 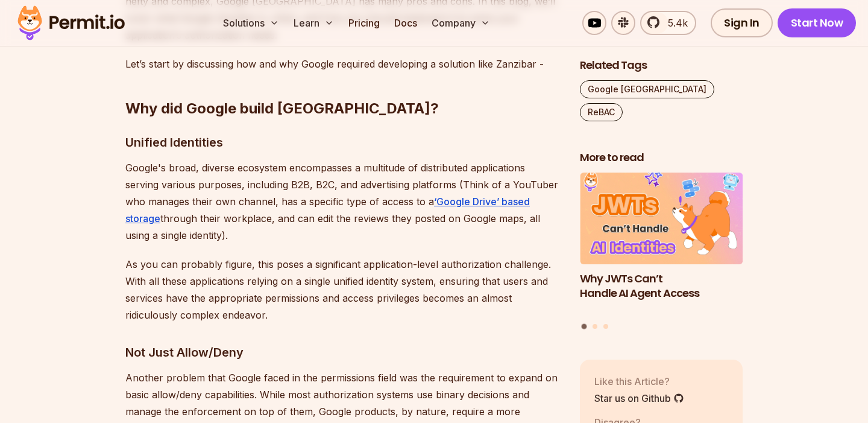 I want to click on img: Permit logo, so click(x=72, y=23).